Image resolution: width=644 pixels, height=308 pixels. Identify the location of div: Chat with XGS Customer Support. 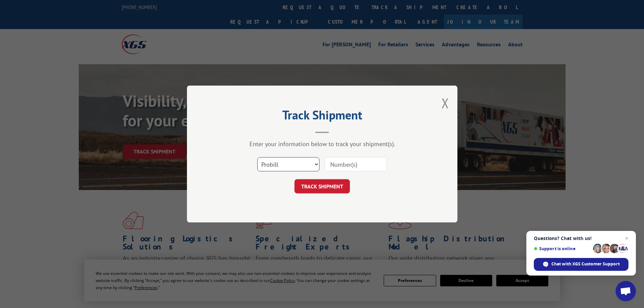
(581, 264).